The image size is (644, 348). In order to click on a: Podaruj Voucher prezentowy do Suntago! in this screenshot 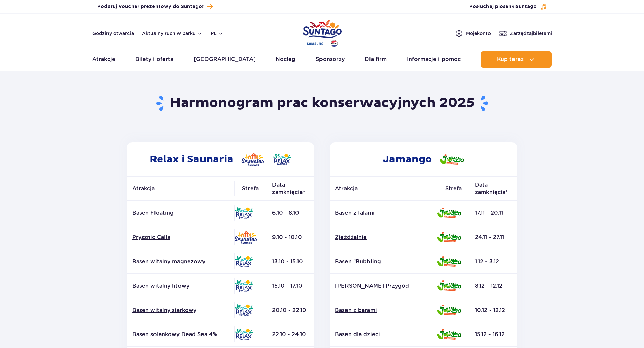, I will do `click(155, 6)`.